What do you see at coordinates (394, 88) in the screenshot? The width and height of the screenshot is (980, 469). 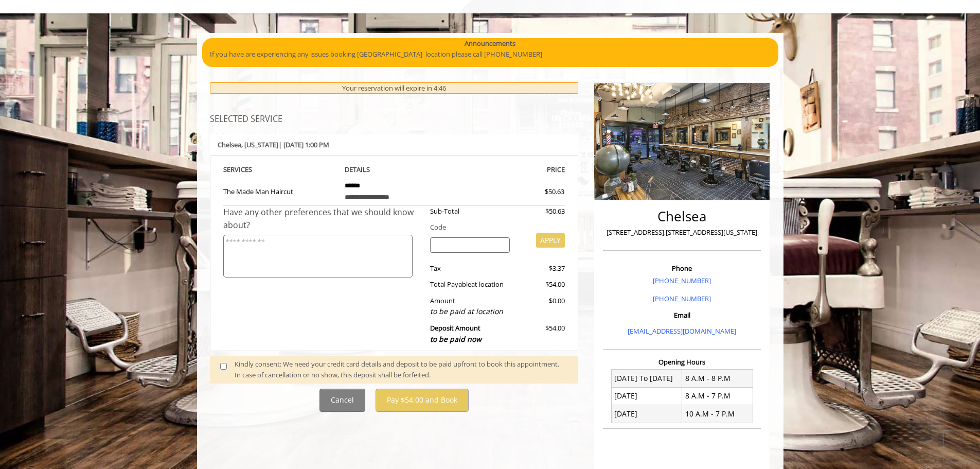 I see `div: Your reservation will expire in 4:46` at bounding box center [394, 88].